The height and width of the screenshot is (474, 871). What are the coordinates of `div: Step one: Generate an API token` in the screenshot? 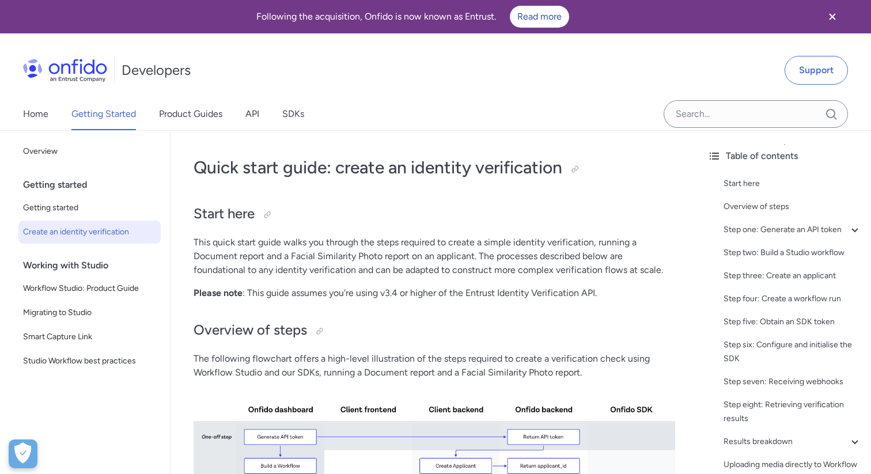 It's located at (793, 230).